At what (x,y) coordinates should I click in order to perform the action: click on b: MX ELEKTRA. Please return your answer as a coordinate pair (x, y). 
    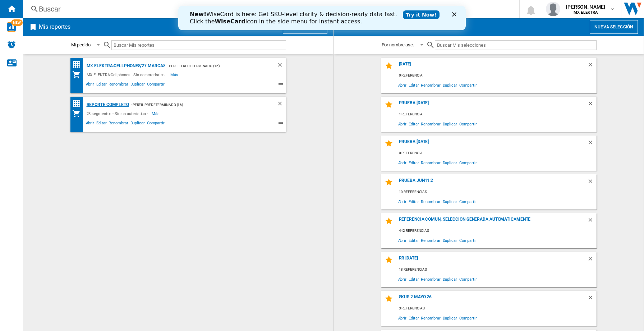
    Looking at the image, I should click on (585, 12).